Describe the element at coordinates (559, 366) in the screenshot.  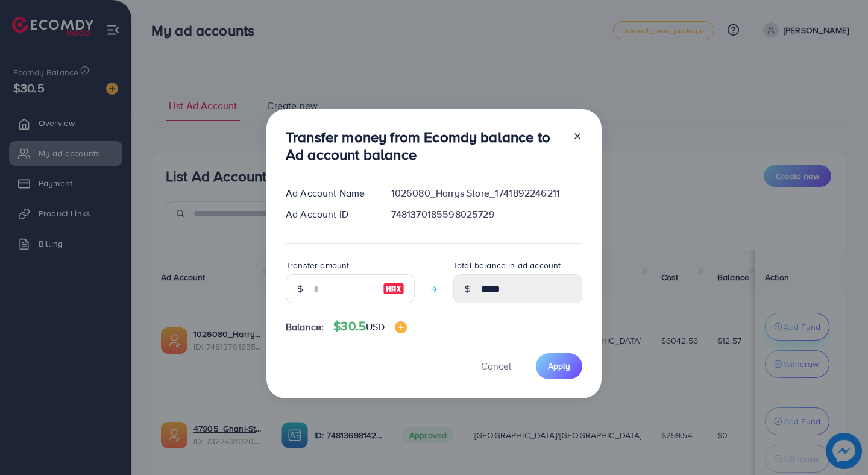
I see `button: Apply` at that location.